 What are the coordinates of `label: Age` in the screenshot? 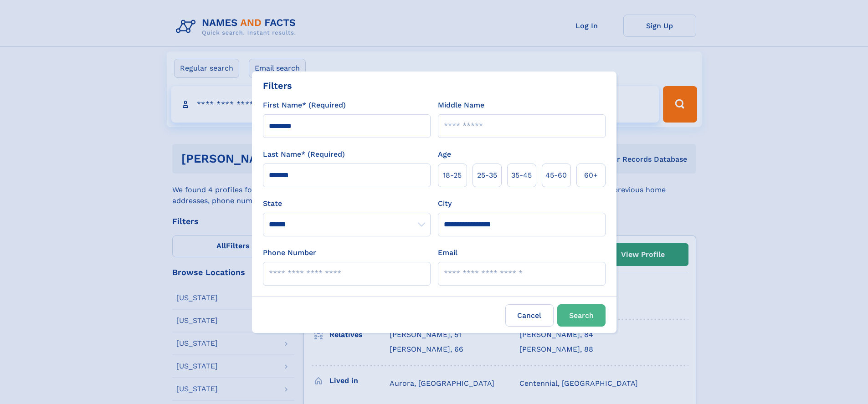 It's located at (444, 155).